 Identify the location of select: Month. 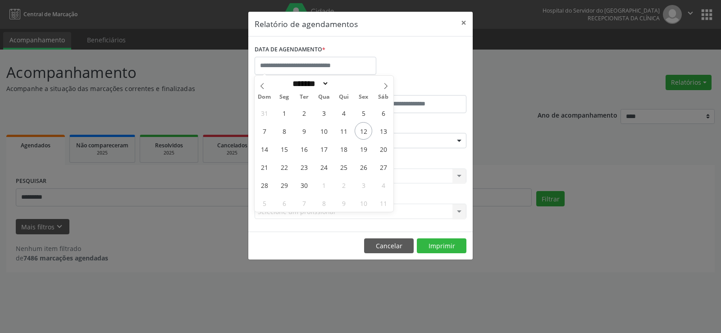
(309, 83).